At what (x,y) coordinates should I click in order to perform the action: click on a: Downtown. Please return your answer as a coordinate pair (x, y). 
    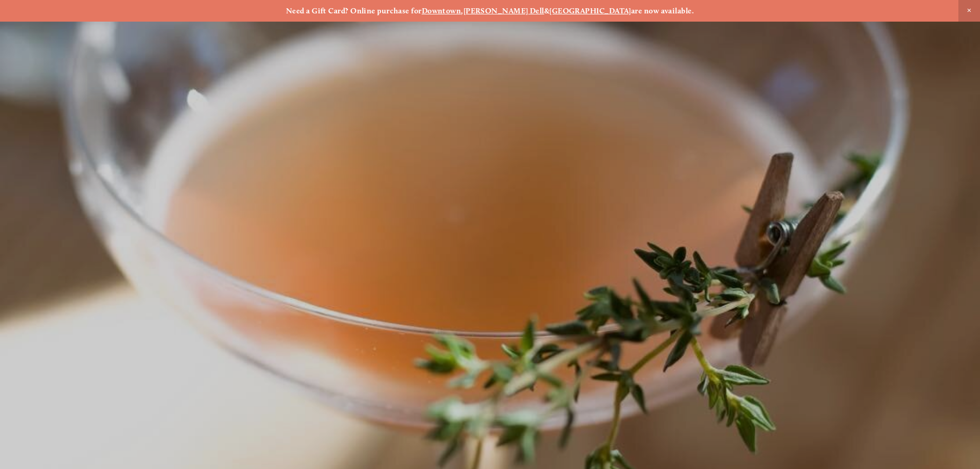
    Looking at the image, I should click on (441, 11).